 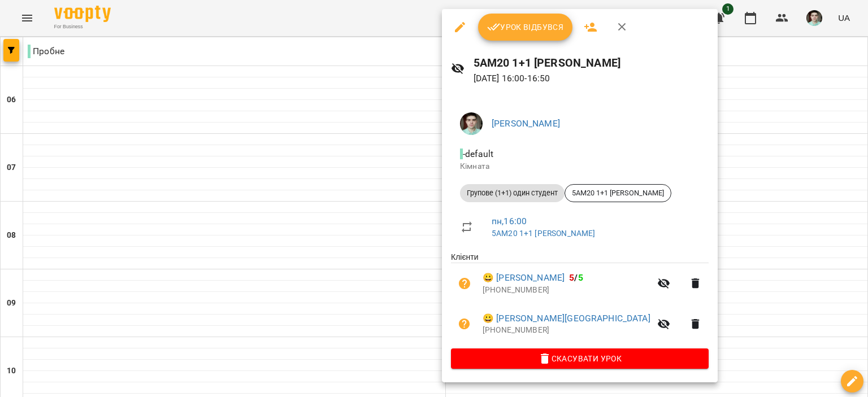 I want to click on span: Урок відбувся, so click(x=525, y=27).